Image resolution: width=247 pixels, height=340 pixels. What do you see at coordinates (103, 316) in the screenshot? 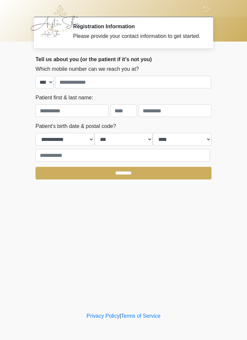
I see `a: Privacy Policy` at bounding box center [103, 316].